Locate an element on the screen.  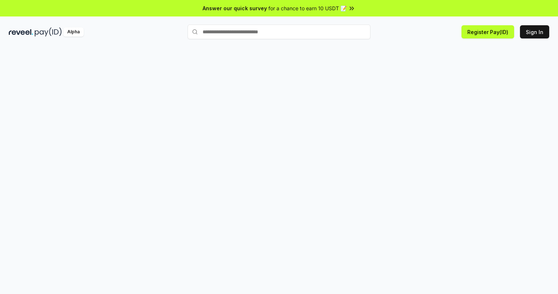
div: Alpha is located at coordinates (74, 32).